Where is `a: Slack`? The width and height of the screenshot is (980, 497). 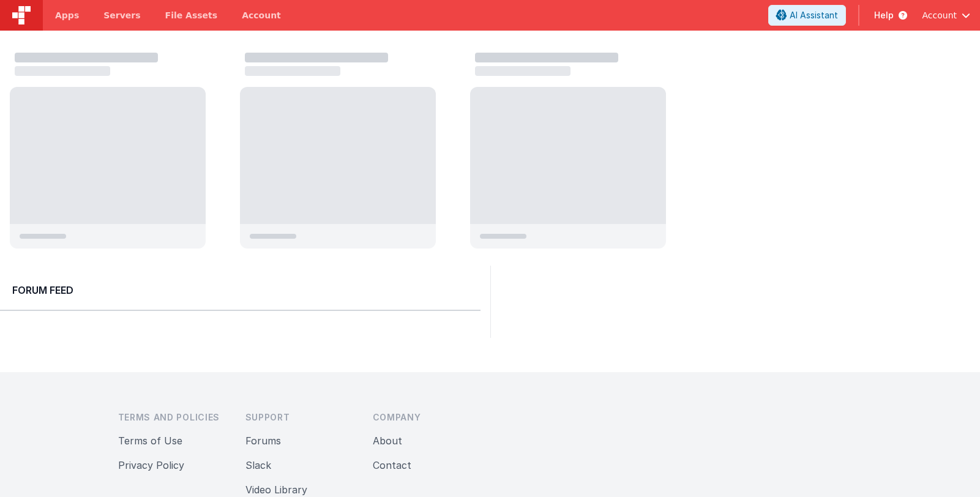
a: Slack is located at coordinates (258, 465).